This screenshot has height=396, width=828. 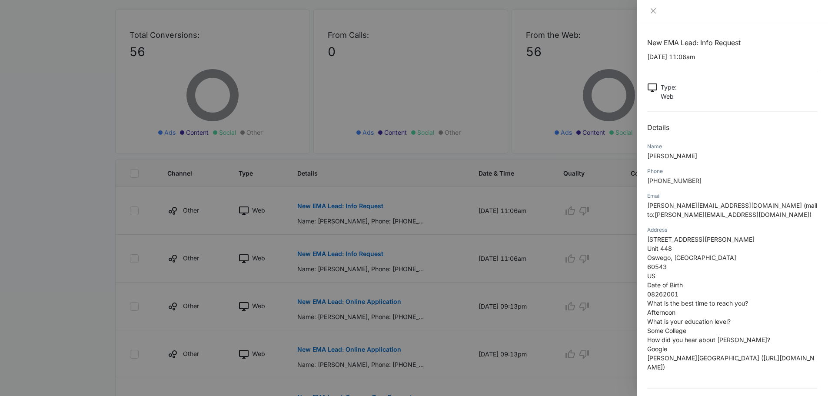 What do you see at coordinates (661, 312) in the screenshot?
I see `span: Afternoon` at bounding box center [661, 312].